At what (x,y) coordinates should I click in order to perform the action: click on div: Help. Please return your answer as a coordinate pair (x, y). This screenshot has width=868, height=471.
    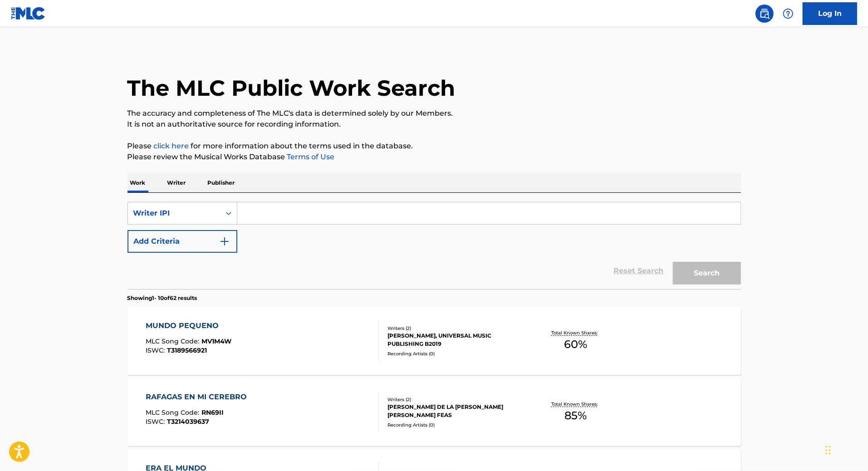
    Looking at the image, I should click on (788, 13).